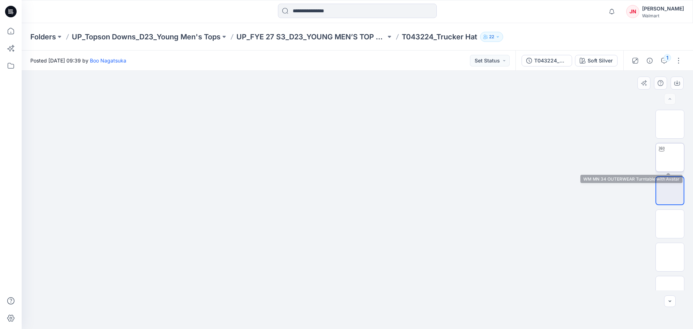 Image resolution: width=693 pixels, height=329 pixels. I want to click on div: Walmart, so click(663, 16).